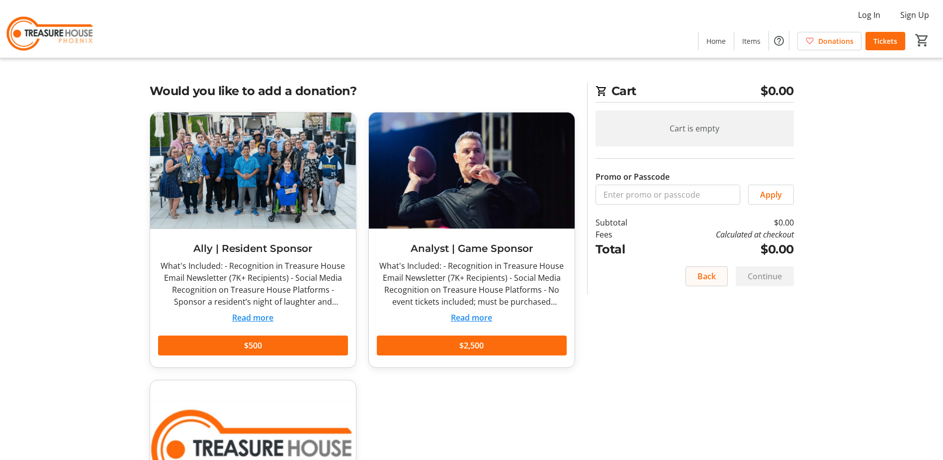 This screenshot has width=943, height=460. What do you see at coordinates (707, 276) in the screenshot?
I see `span: Back` at bounding box center [707, 276].